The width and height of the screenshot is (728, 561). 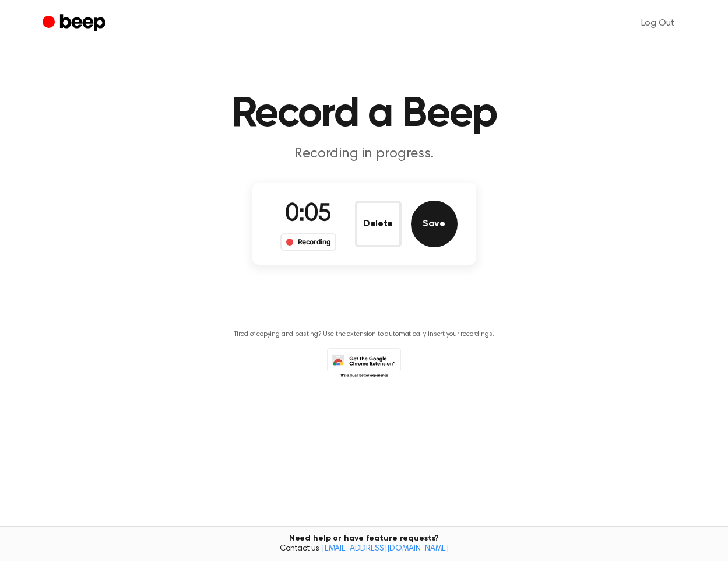 What do you see at coordinates (308, 215) in the screenshot?
I see `span: 0:05` at bounding box center [308, 215].